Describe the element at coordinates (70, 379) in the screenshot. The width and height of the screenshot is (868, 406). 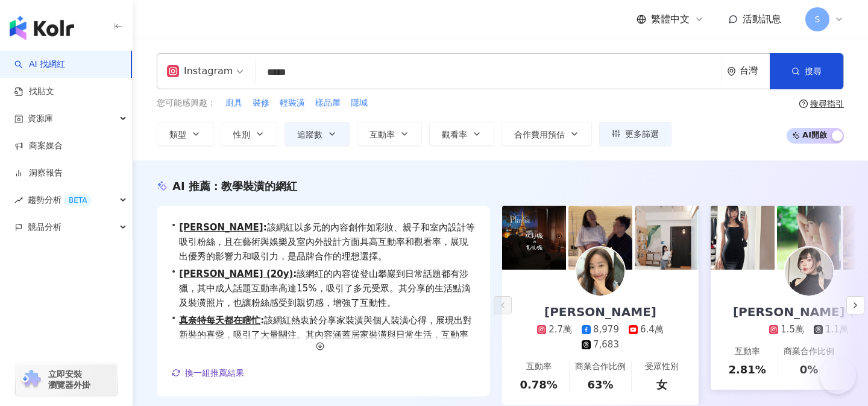
I see `span: 立即安裝 瀏覽器外掛` at that location.